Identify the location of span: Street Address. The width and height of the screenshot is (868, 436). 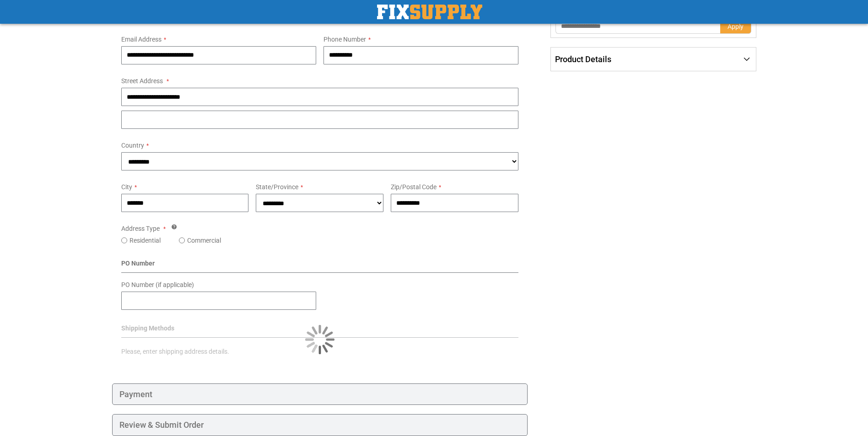
(142, 81).